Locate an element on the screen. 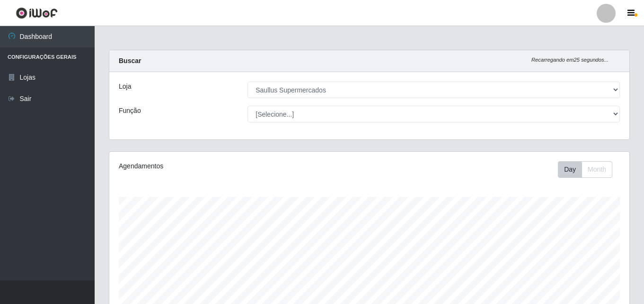 The image size is (644, 304). img: CoreUI Logo is located at coordinates (37, 13).